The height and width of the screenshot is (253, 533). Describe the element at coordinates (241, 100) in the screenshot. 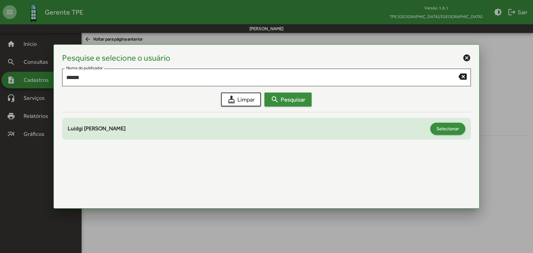

I see `button: Limpar` at that location.